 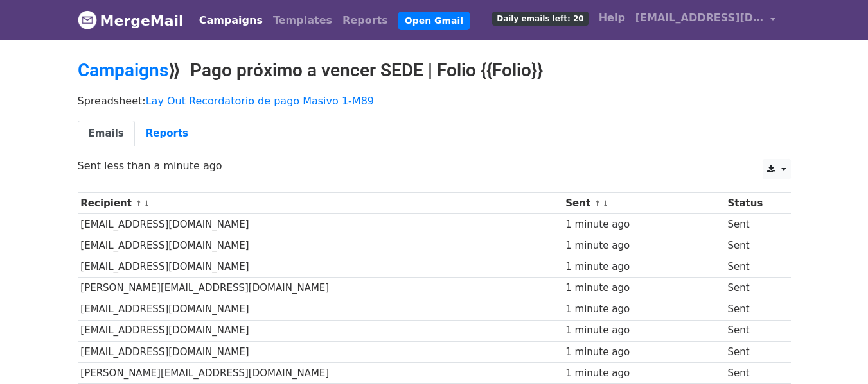 What do you see at coordinates (434, 20) in the screenshot?
I see `a: Open Gmail` at bounding box center [434, 20].